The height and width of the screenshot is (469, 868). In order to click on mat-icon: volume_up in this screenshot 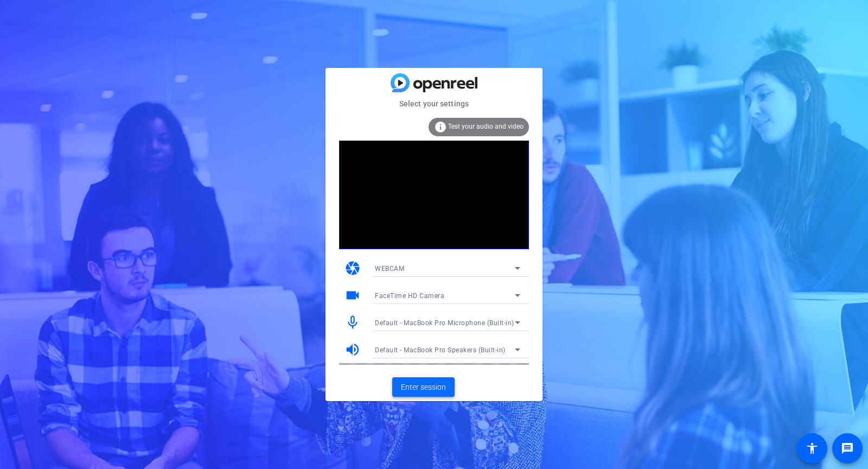, I will do `click(353, 350)`.